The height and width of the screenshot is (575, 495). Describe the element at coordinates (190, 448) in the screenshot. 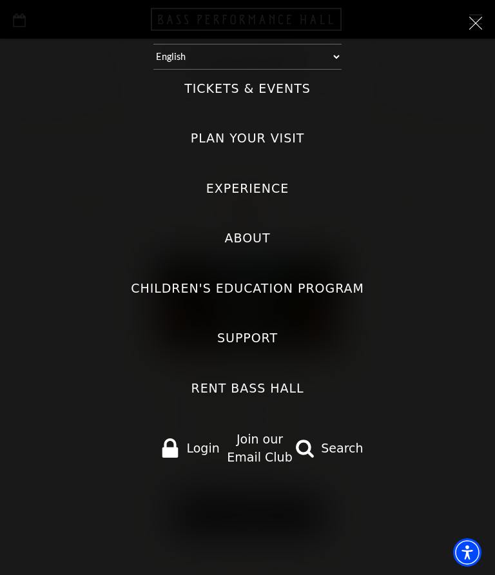

I see `a: Login` at that location.